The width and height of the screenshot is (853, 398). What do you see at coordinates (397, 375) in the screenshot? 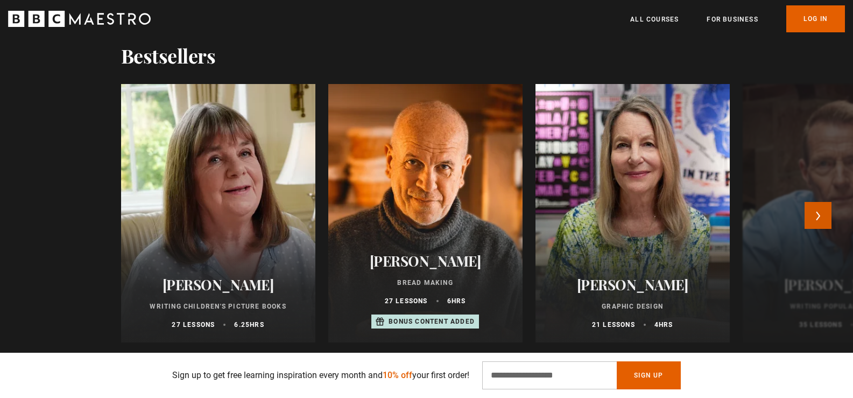
I see `span: 10% off` at bounding box center [397, 375].